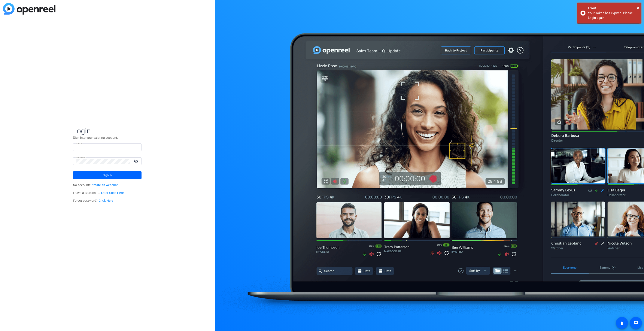 The height and width of the screenshot is (331, 644). Describe the element at coordinates (93, 201) in the screenshot. I see `span: Forgot password?` at that location.